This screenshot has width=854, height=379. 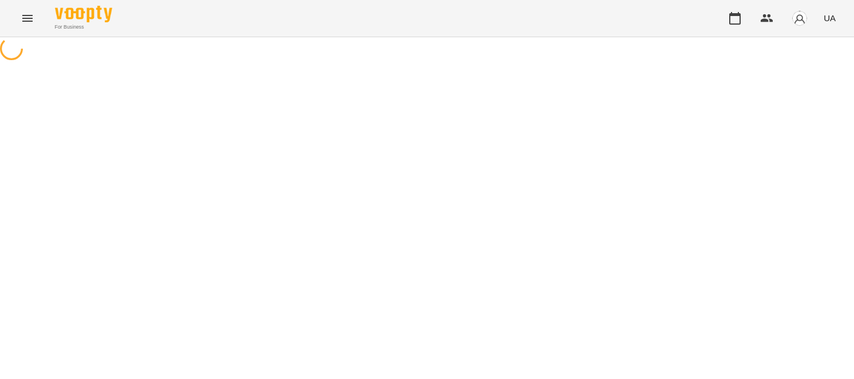 What do you see at coordinates (800, 18) in the screenshot?
I see `img: avatar_s.png` at bounding box center [800, 18].